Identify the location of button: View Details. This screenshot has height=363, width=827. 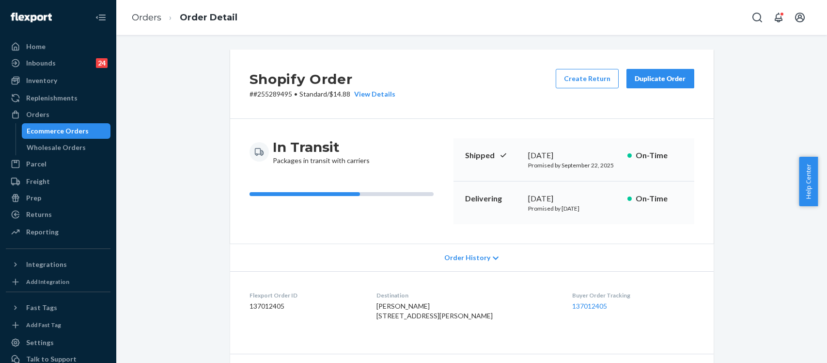
(373, 94).